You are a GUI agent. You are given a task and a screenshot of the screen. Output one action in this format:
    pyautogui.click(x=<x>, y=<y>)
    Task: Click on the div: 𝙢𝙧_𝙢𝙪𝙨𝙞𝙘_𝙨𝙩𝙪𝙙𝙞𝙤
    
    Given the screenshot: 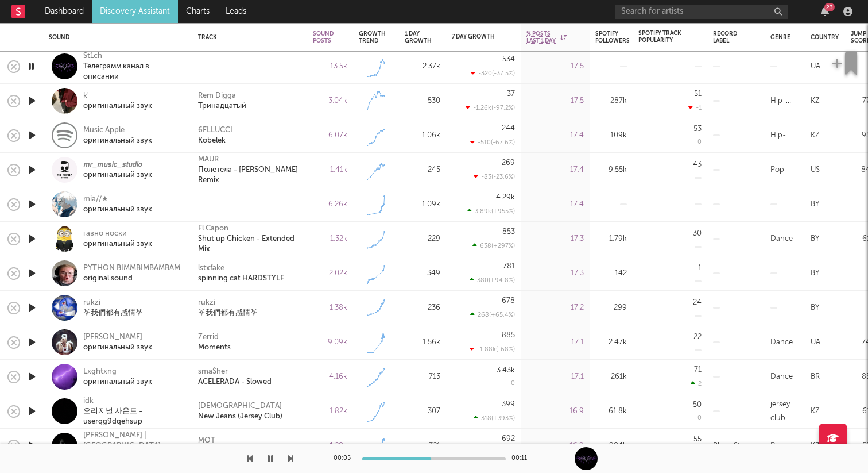 What is the action you would take?
    pyautogui.click(x=118, y=165)
    